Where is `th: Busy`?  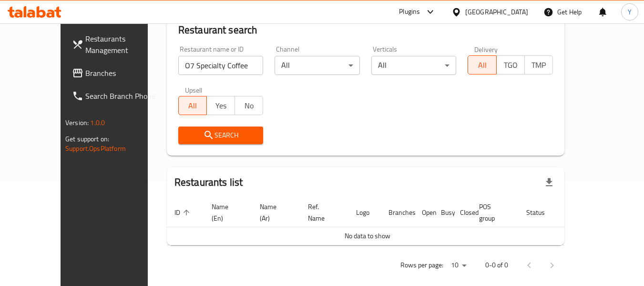
th: Busy is located at coordinates (443, 213).